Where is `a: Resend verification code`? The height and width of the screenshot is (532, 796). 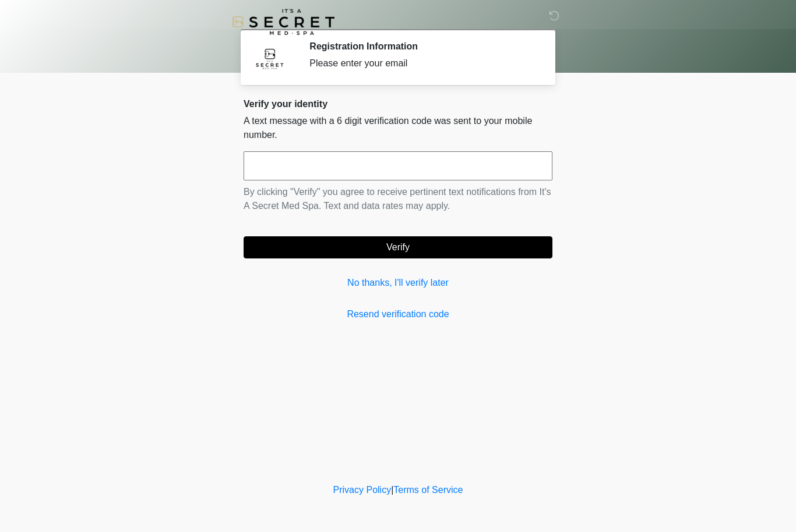 a: Resend verification code is located at coordinates (398, 314).